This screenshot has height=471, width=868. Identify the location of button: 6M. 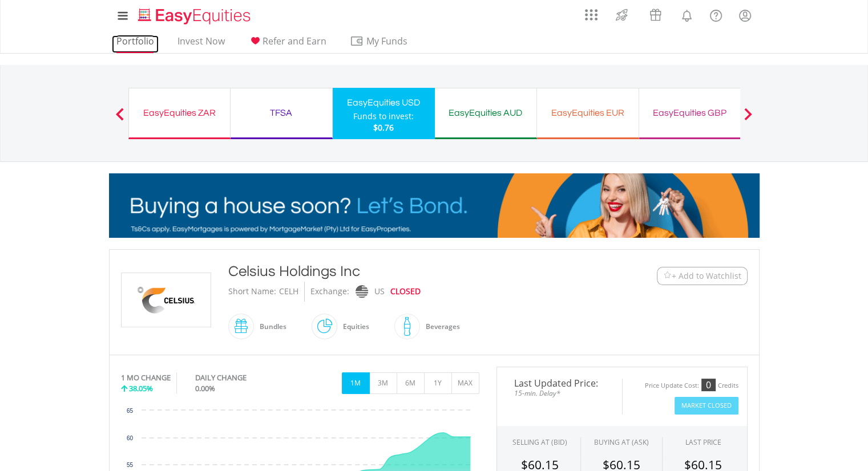
(410, 383).